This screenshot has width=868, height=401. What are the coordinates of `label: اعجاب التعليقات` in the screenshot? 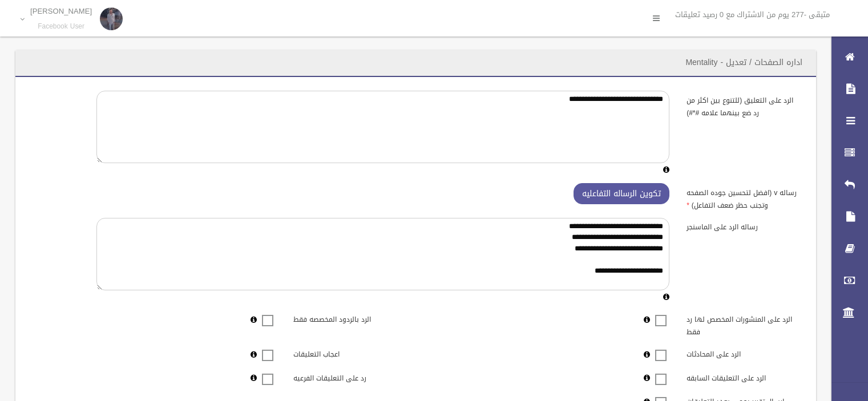 It's located at (350, 353).